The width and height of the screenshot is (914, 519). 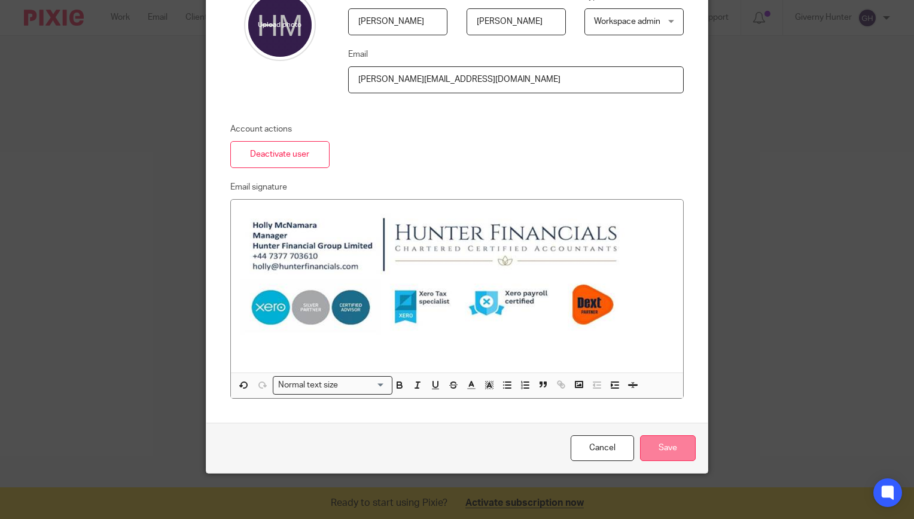 What do you see at coordinates (358, 54) in the screenshot?
I see `label: Email` at bounding box center [358, 54].